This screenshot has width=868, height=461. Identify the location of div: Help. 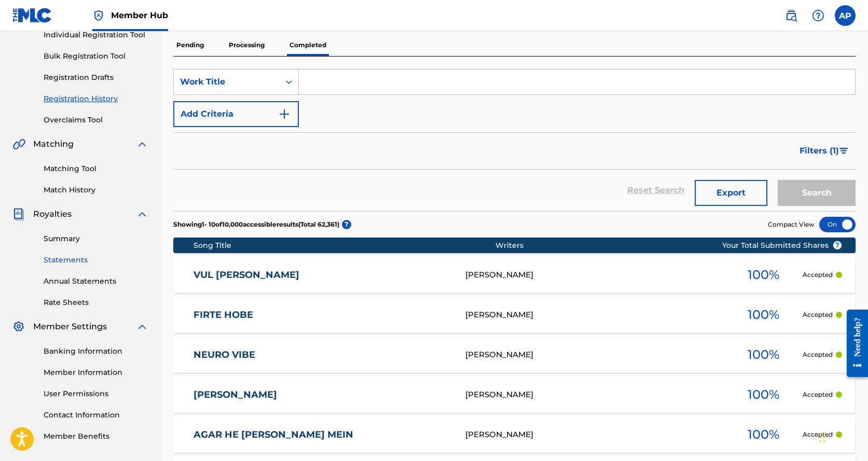
(818, 15).